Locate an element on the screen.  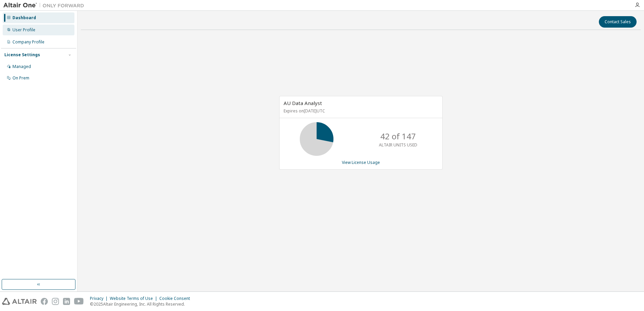
div: License Settings is located at coordinates (22, 55).